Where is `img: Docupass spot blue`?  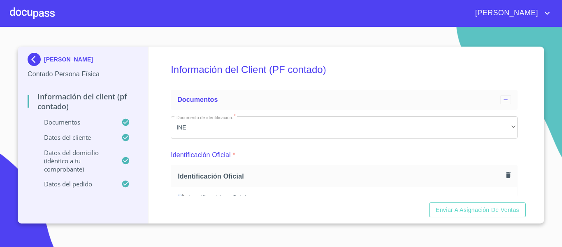 img: Docupass spot blue is located at coordinates (36, 59).